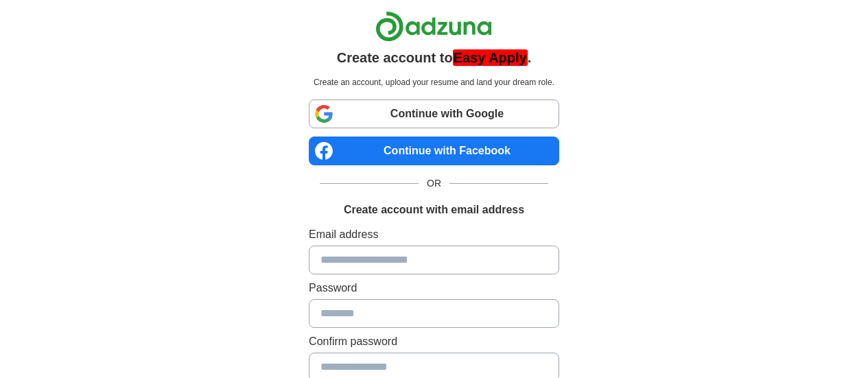  I want to click on img: Adzuna logo, so click(434, 26).